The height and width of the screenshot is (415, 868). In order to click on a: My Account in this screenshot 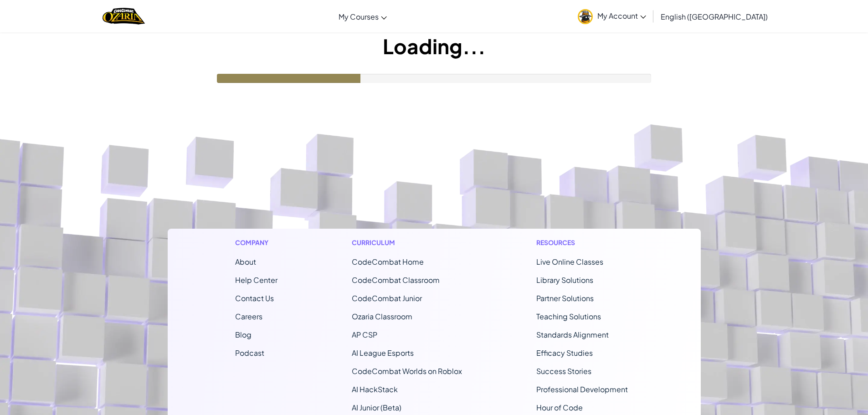, I will do `click(612, 16)`.